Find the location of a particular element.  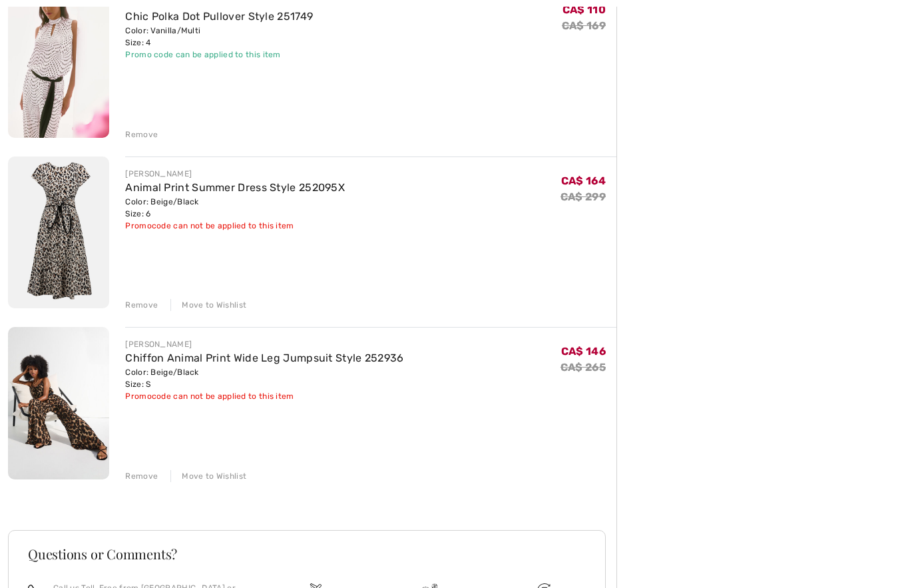

a: Chiffon Animal Print Wide Leg Jumpsuit Style 252936 is located at coordinates (264, 358).